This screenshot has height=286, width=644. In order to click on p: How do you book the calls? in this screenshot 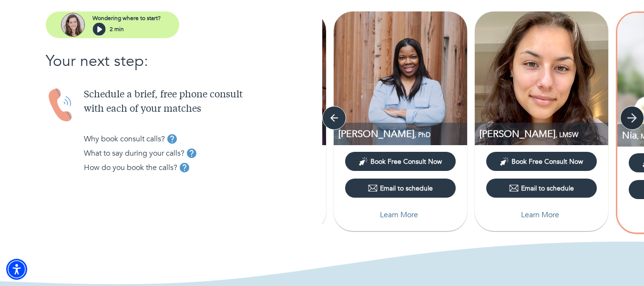, I will do `click(131, 168)`.